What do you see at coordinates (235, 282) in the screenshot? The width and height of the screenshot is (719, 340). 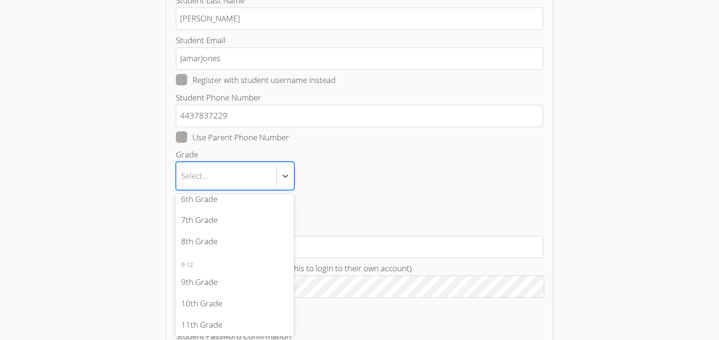 I see `div: 9th Grade` at bounding box center [235, 282].